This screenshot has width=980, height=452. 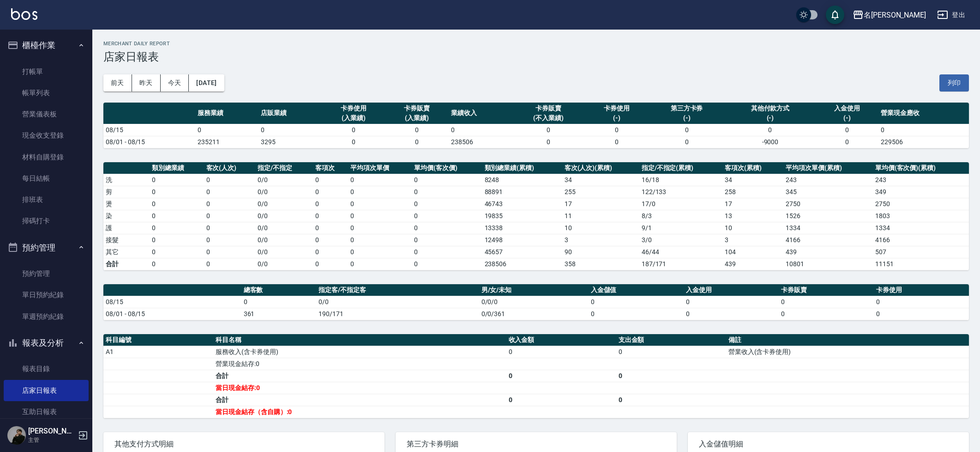 I want to click on td: 187/171, so click(x=682, y=264).